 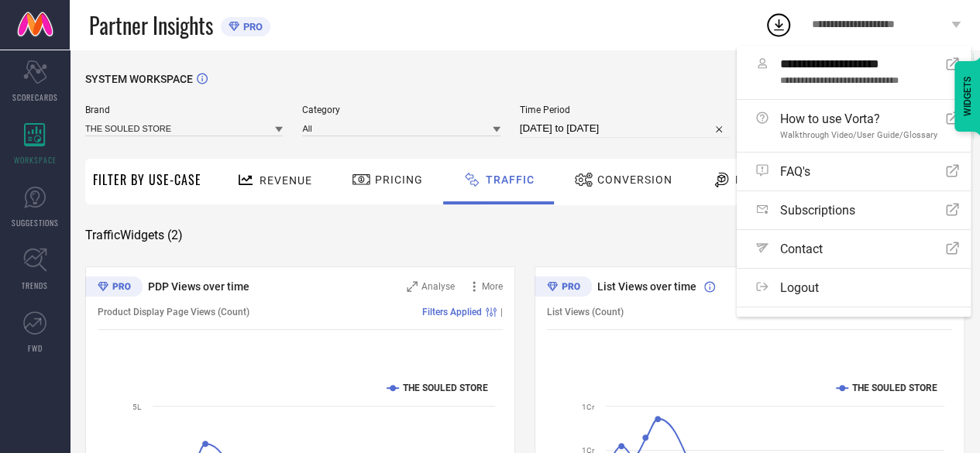 What do you see at coordinates (854, 248) in the screenshot?
I see `a: Contact` at bounding box center [854, 248].